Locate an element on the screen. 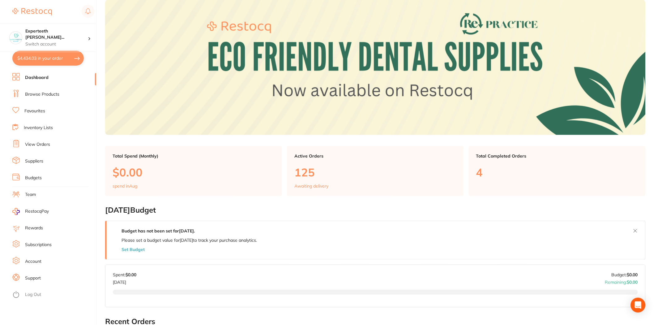  p: $0.00 is located at coordinates (194, 172).